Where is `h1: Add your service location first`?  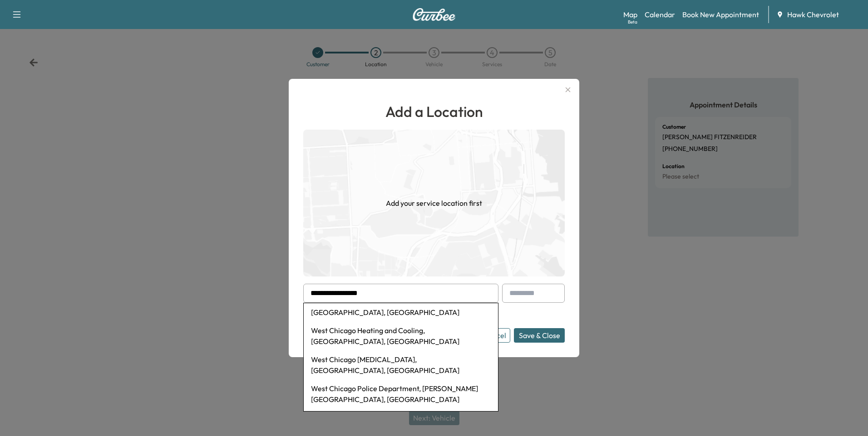
h1: Add your service location first is located at coordinates (434, 203).